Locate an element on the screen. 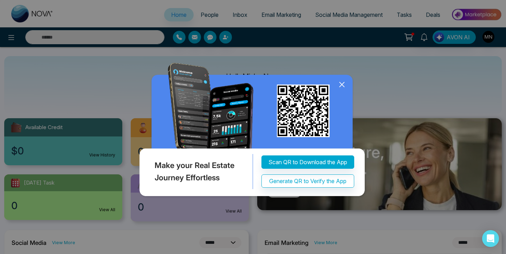 This screenshot has height=254, width=506. div: Make your Real Estate Journey Effortless is located at coordinates (195, 172).